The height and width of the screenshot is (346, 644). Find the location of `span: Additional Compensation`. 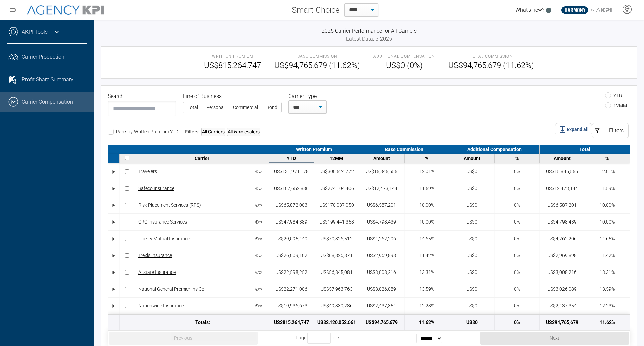

span: Additional Compensation is located at coordinates (405, 56).